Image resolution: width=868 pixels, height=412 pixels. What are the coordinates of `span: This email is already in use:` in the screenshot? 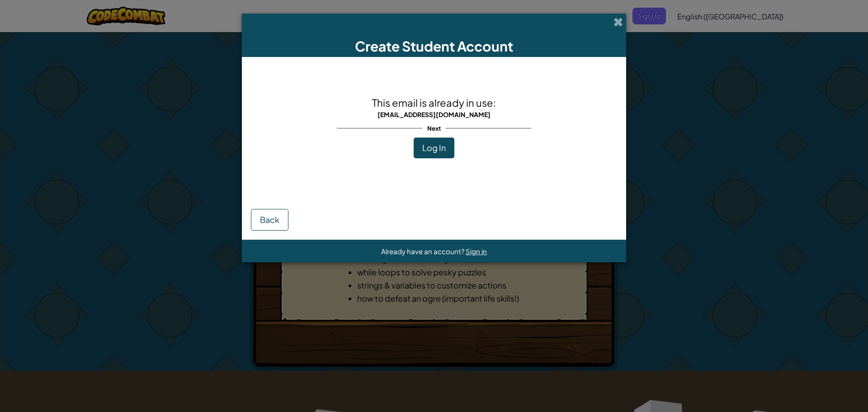 It's located at (434, 103).